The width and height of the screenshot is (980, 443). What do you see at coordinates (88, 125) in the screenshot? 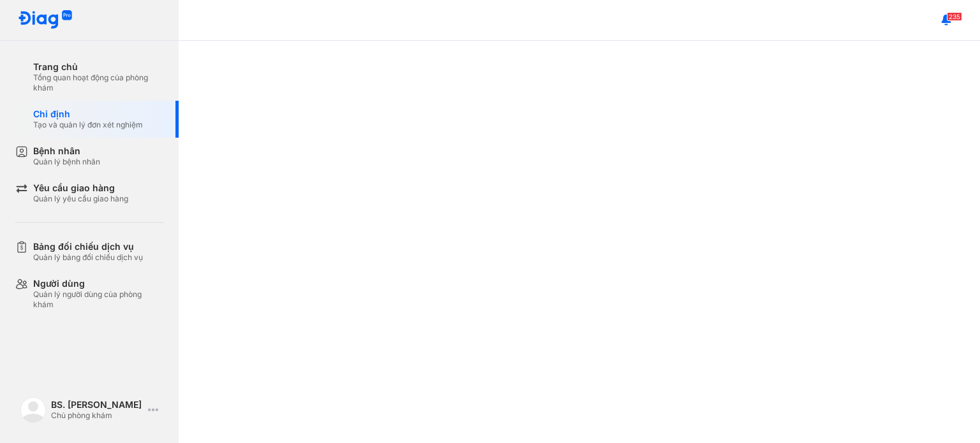
I see `div: Tạo và quản lý đơn xét nghiệm` at bounding box center [88, 125].